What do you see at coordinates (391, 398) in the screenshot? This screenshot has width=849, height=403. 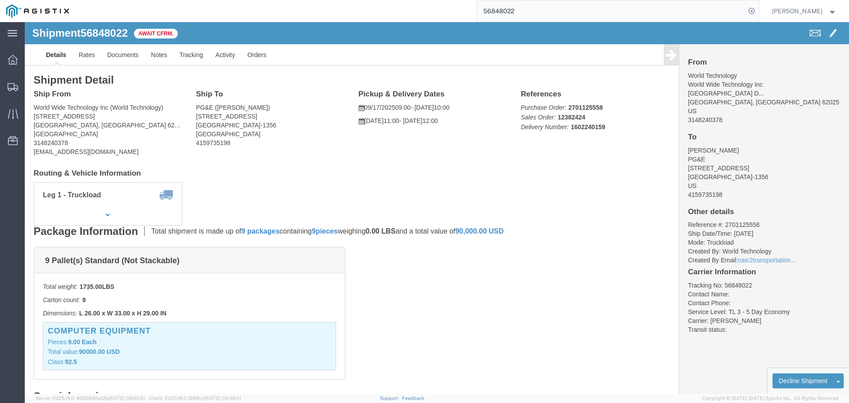 I see `a: Support` at bounding box center [391, 398].